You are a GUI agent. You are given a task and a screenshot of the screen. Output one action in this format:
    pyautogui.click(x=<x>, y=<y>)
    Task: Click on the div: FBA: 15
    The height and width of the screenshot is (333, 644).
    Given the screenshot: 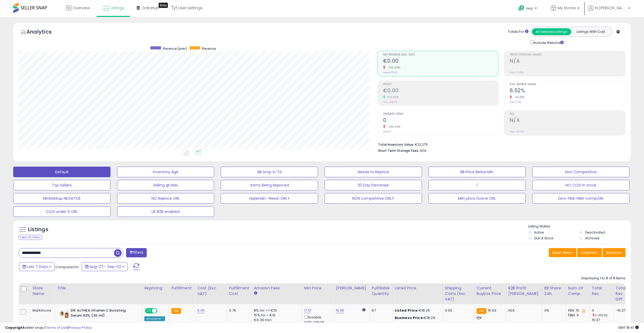 What is the action you would take?
    pyautogui.click(x=577, y=310)
    